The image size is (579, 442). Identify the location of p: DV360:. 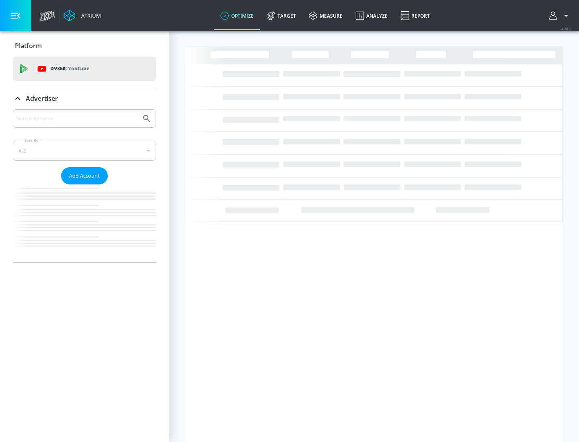
(70, 69).